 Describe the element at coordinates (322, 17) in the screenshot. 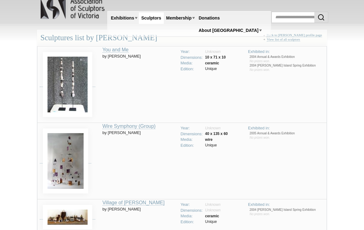

I see `img: Search` at that location.